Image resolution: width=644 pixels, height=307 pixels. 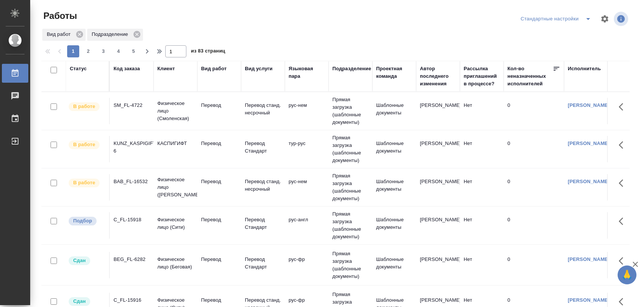 What do you see at coordinates (78, 68) in the screenshot?
I see `div: Статус` at bounding box center [78, 68].